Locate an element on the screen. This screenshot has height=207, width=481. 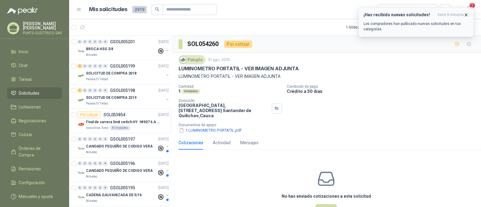
a: Órdenes de Compra is located at coordinates (35, 152).